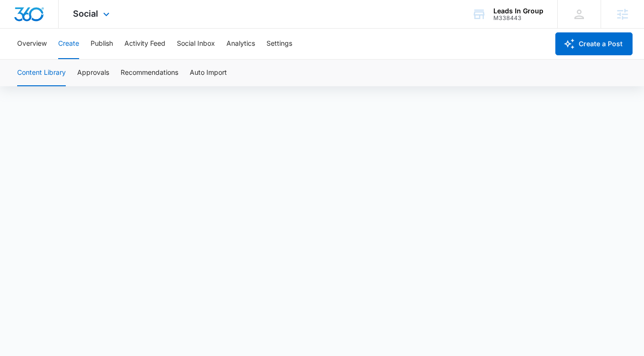 The image size is (644, 356). I want to click on span: Social, so click(85, 13).